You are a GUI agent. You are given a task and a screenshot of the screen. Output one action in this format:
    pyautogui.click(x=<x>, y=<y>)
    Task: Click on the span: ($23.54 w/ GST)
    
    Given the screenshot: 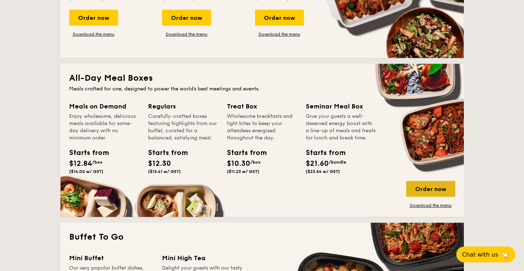 What is the action you would take?
    pyautogui.click(x=322, y=171)
    